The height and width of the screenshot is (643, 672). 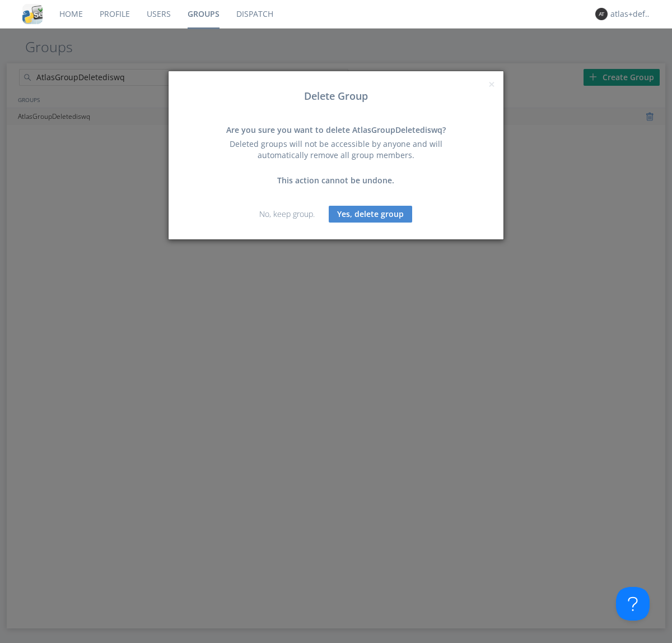 I want to click on div: Are you sure you want to delete AtlasGroupDeletediswq?, so click(x=336, y=130).